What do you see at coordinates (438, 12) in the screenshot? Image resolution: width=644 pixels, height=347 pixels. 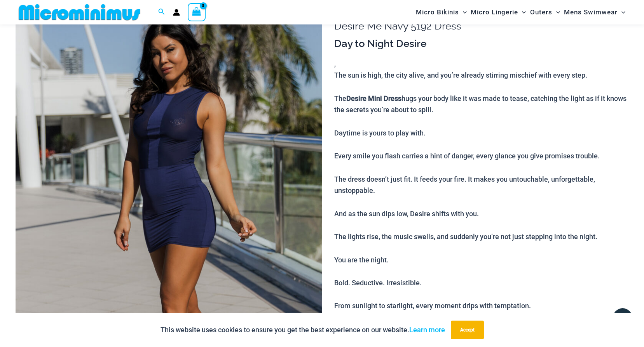 I see `span: Micro Bikinis` at bounding box center [438, 12].